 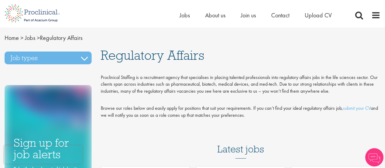 What do you see at coordinates (48, 58) in the screenshot?
I see `h3: Job types` at bounding box center [48, 58].